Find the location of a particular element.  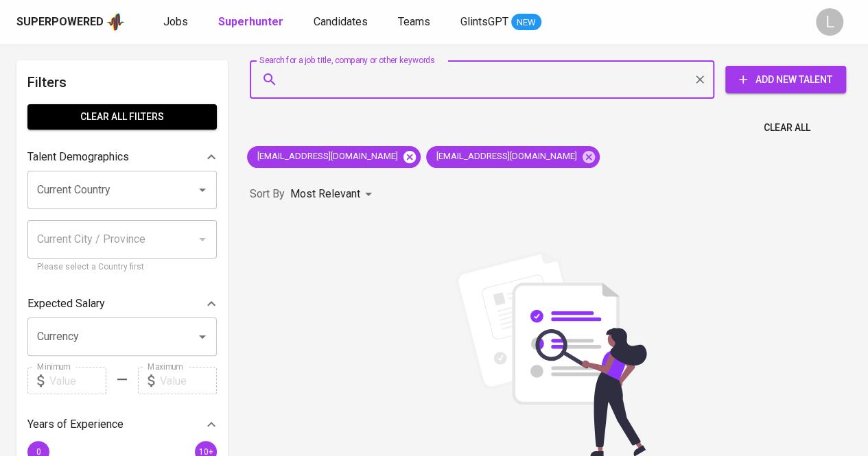

span: Clear All is located at coordinates (787, 127).